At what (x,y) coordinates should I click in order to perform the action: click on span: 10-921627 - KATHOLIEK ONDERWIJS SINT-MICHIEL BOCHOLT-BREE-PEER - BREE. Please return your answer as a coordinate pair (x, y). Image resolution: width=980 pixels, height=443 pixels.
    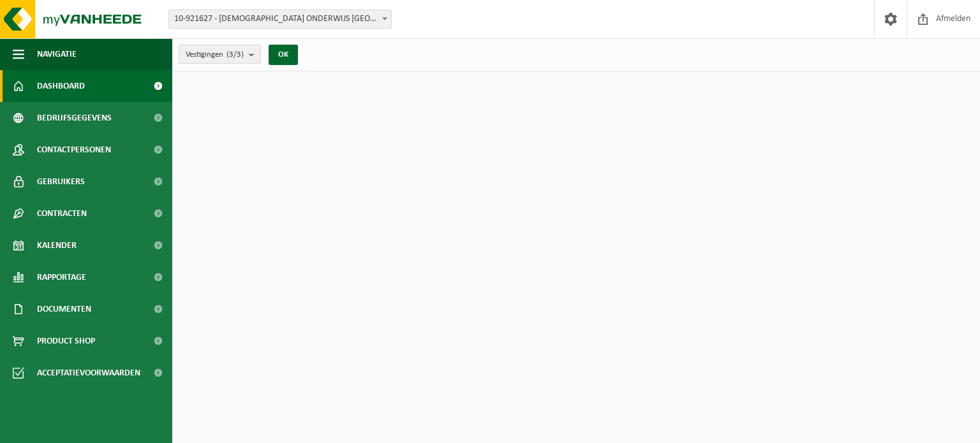
    Looking at the image, I should click on (280, 19).